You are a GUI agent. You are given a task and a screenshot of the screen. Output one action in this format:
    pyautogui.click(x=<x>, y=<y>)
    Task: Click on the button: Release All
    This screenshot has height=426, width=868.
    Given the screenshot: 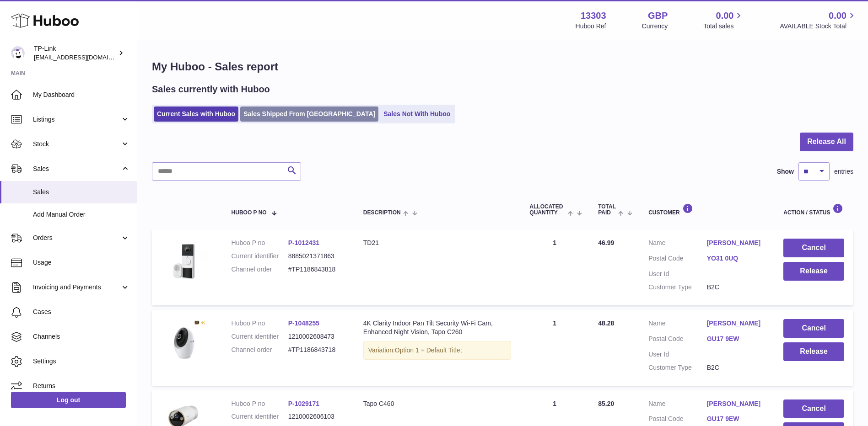 What is the action you would take?
    pyautogui.click(x=826, y=142)
    